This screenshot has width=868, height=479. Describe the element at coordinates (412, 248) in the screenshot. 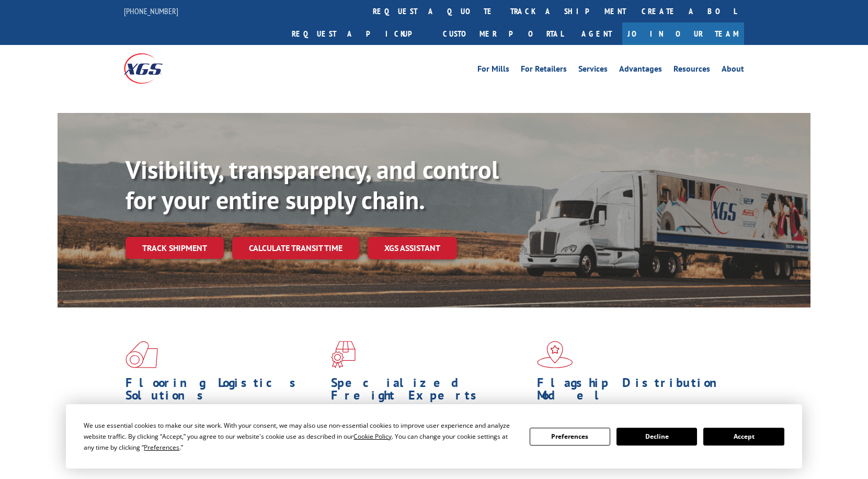

I see `a: XGS ASSISTANT` at that location.